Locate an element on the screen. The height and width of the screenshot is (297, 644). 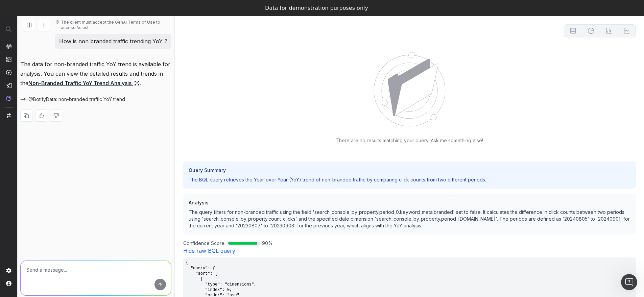
div: Data for demonstration purposes only is located at coordinates (317, 8).